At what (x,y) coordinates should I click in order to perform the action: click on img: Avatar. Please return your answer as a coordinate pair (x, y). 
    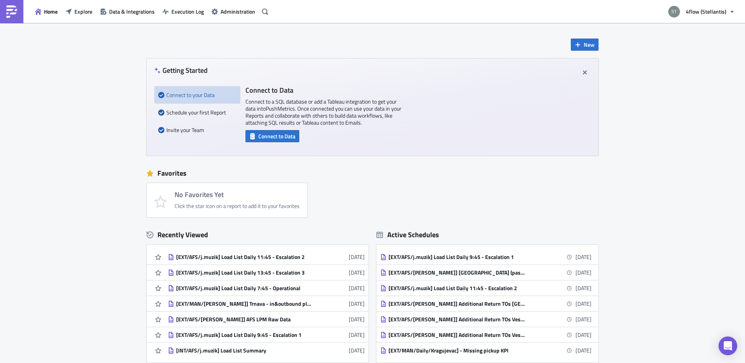
    Looking at the image, I should click on (674, 12).